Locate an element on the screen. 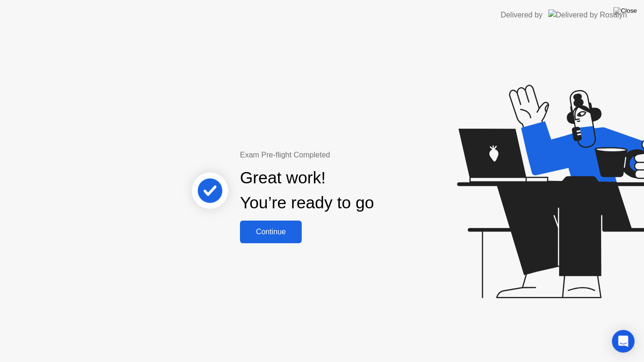 The height and width of the screenshot is (362, 644). button: Continue is located at coordinates (271, 232).